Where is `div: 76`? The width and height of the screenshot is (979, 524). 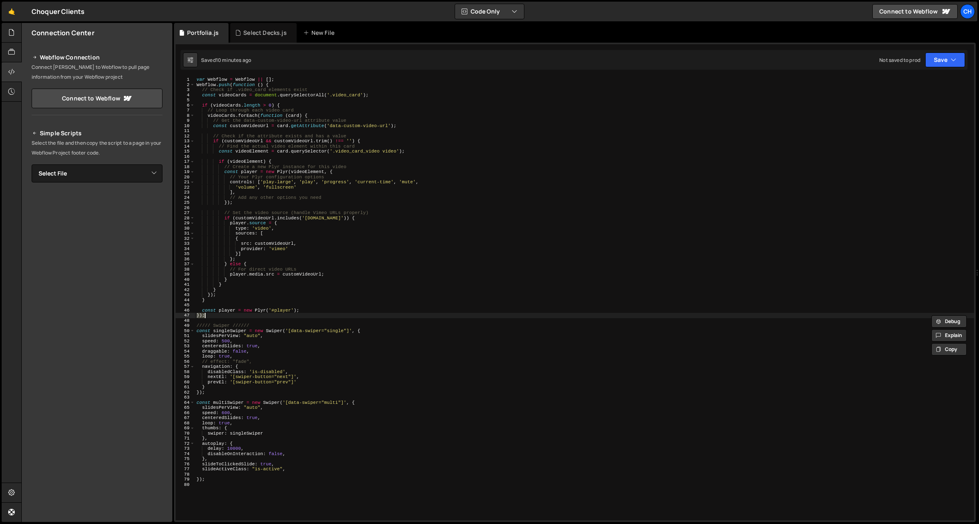
div: 76 is located at coordinates (185, 465).